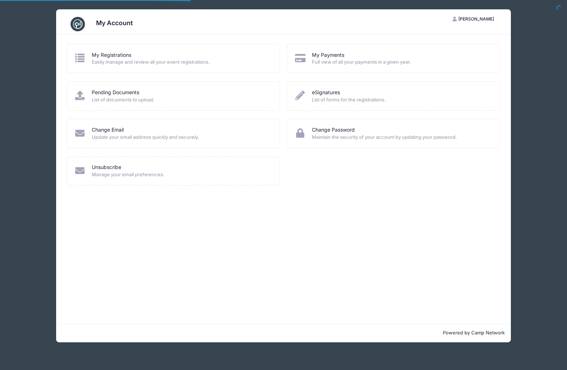 The image size is (567, 370). What do you see at coordinates (181, 138) in the screenshot?
I see `span: Update your email address quickly and securely.` at bounding box center [181, 138].